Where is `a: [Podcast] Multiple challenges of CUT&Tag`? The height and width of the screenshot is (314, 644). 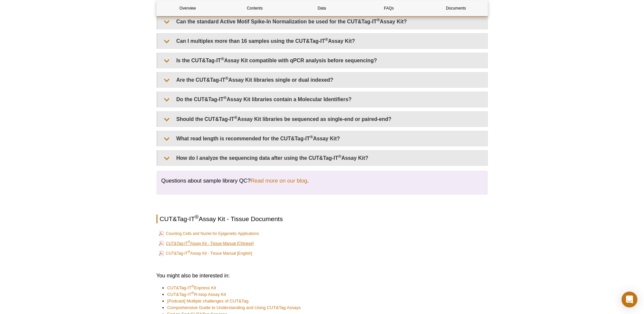 a: [Podcast] Multiple challenges of CUT&Tag is located at coordinates (208, 301).